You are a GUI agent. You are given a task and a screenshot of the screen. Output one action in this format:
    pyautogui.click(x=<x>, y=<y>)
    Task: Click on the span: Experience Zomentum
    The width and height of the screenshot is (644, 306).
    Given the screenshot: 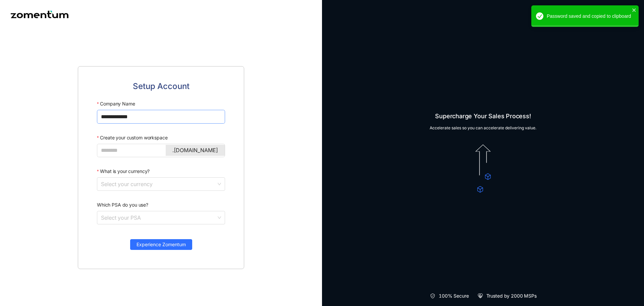 What is the action you would take?
    pyautogui.click(x=161, y=245)
    